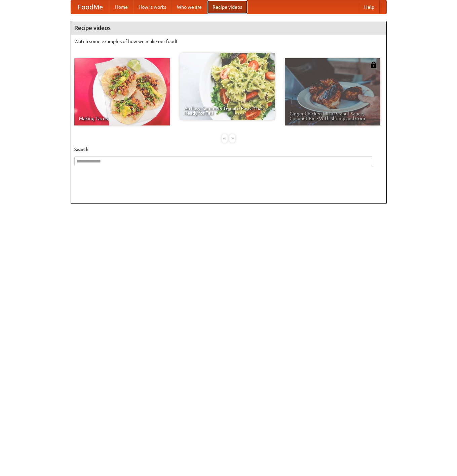 Image resolution: width=457 pixels, height=476 pixels. I want to click on a: Who we are, so click(189, 7).